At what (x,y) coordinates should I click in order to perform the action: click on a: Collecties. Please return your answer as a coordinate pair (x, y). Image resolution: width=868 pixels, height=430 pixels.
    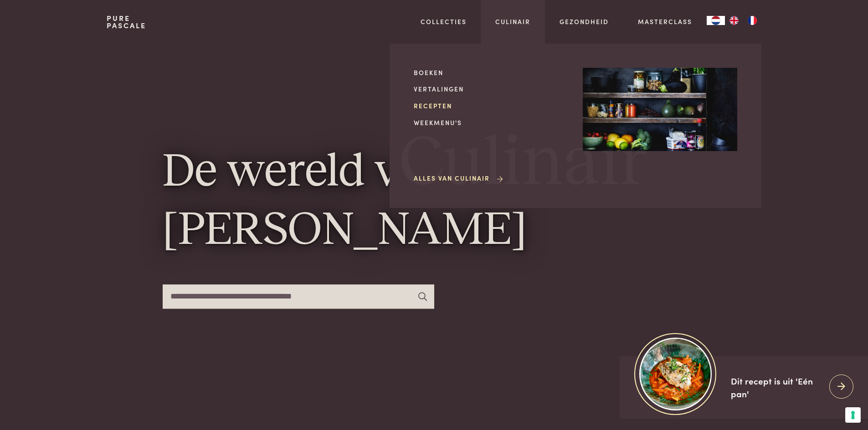
    Looking at the image, I should click on (443, 21).